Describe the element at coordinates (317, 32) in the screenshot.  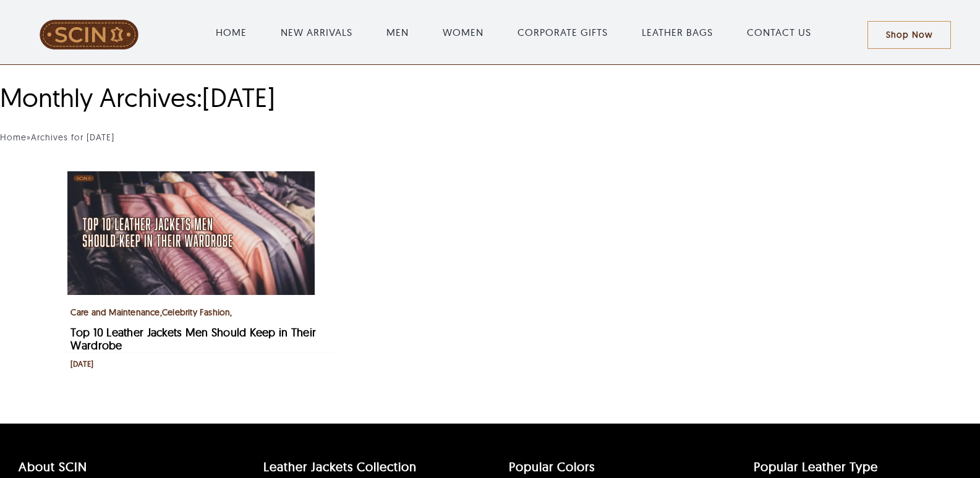
I see `a: NEW ARRIVALS` at that location.